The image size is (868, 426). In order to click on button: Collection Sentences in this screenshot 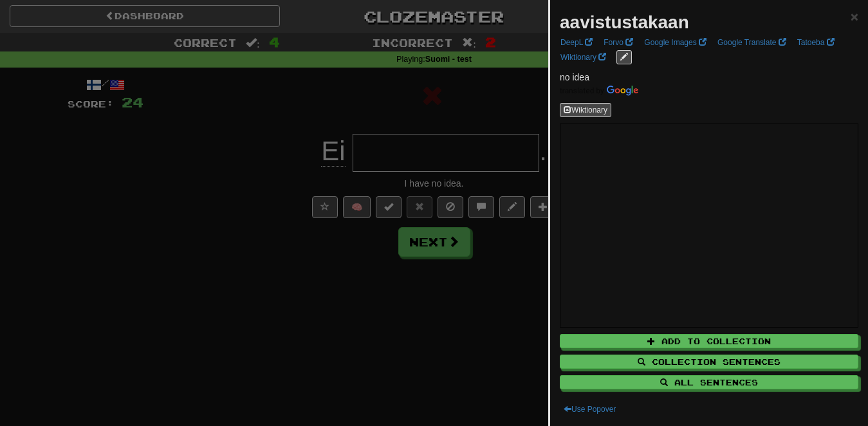, I will do `click(709, 362)`.